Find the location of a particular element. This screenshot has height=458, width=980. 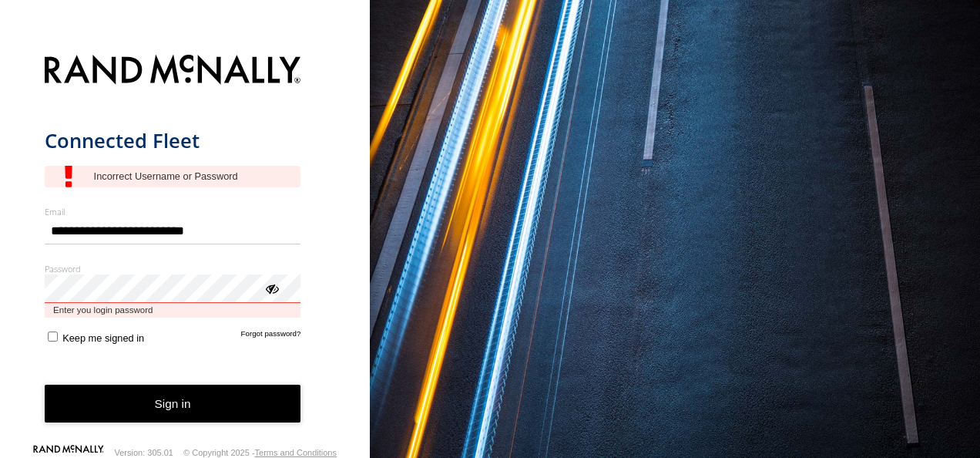

button: Sign in is located at coordinates (173, 403).